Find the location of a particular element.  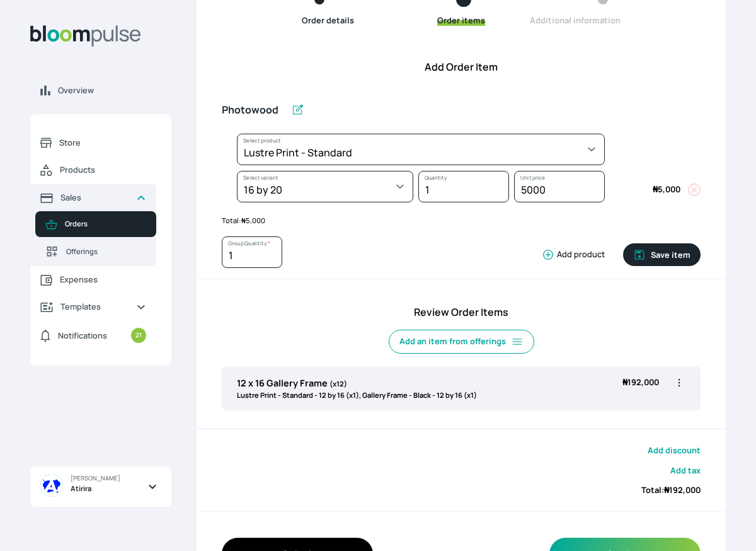

a: Sales is located at coordinates (93, 198).